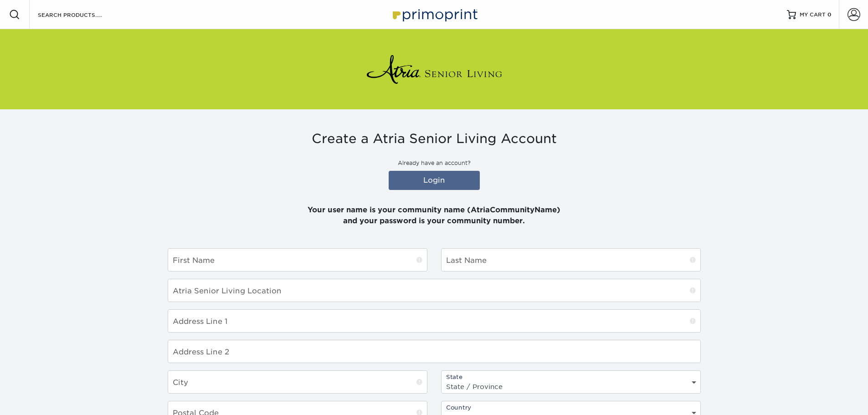 The height and width of the screenshot is (415, 868). Describe the element at coordinates (434, 181) in the screenshot. I see `a: Login` at that location.